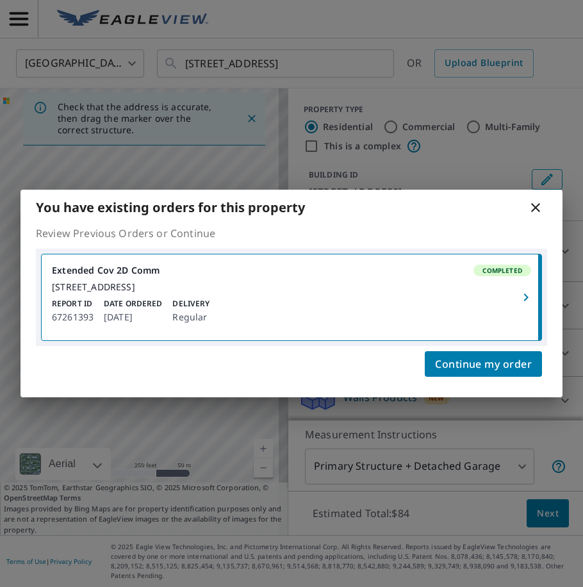 The width and height of the screenshot is (583, 587). I want to click on p: Date Ordered, so click(133, 304).